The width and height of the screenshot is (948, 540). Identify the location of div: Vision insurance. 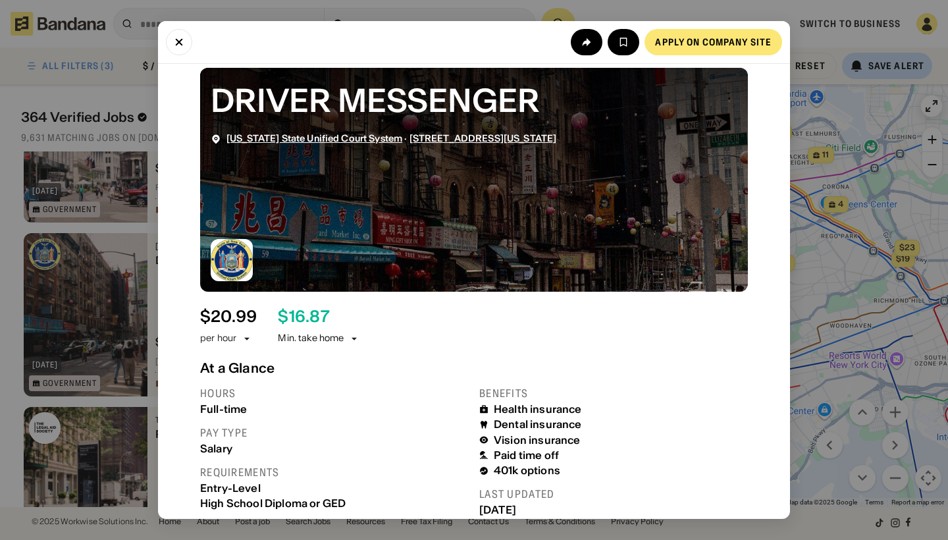
(537, 440).